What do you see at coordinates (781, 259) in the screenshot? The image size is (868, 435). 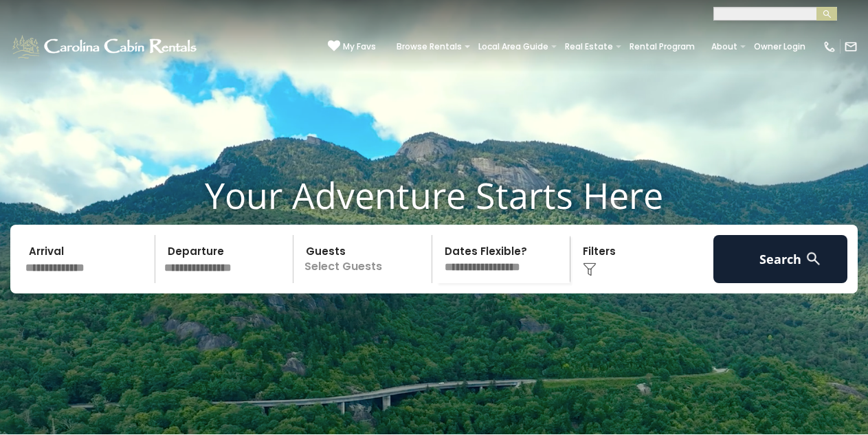 I see `button: Search` at bounding box center [781, 259].